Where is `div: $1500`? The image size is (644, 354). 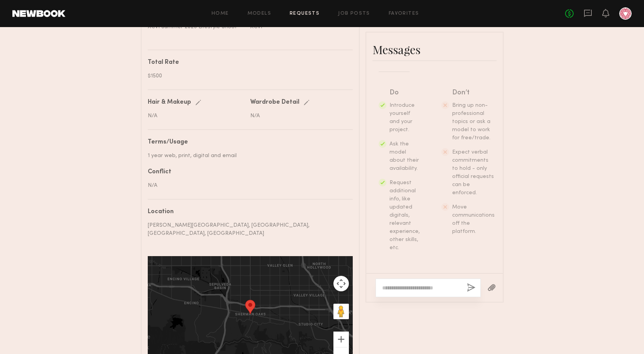 div: $1500 is located at coordinates (247, 76).